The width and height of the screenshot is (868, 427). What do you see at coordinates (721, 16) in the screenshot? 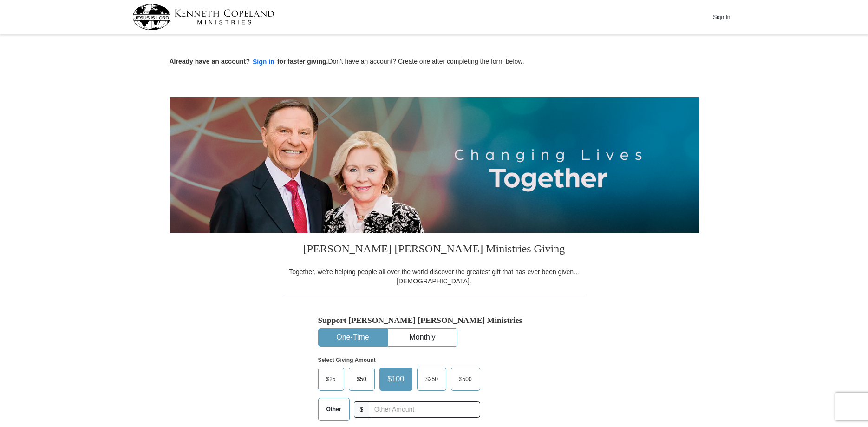
I see `button: Sign In` at bounding box center [721, 16].